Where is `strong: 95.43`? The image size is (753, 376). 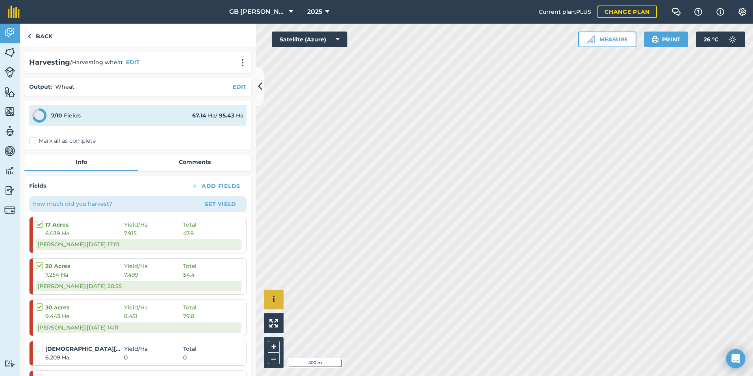
strong: 95.43 is located at coordinates (227, 115).